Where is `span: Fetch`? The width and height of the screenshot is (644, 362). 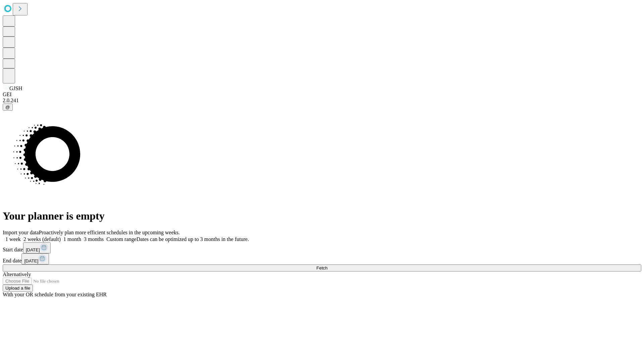
span: Fetch is located at coordinates (322, 268).